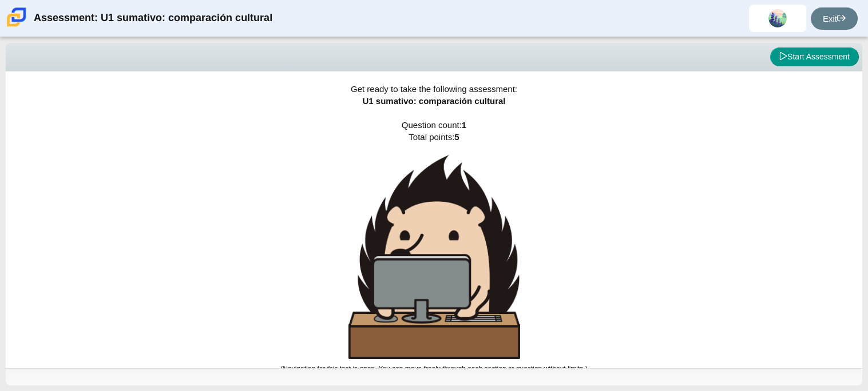  What do you see at coordinates (777, 19) in the screenshot?
I see `img: jacqueline.poncene.hKjhLl` at bounding box center [777, 19].